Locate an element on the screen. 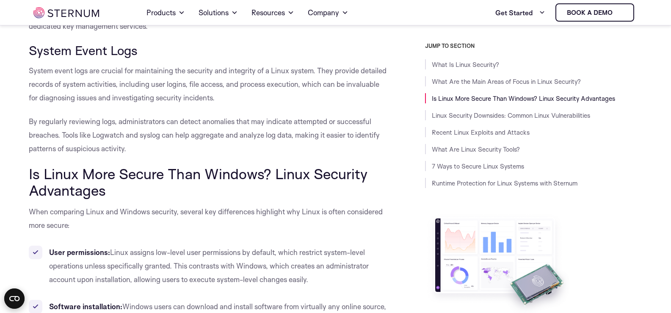 The image size is (671, 313). span: By regularly reviewing logs, administrators can detect anomalies that may indicate attempted or s... is located at coordinates (204, 135).